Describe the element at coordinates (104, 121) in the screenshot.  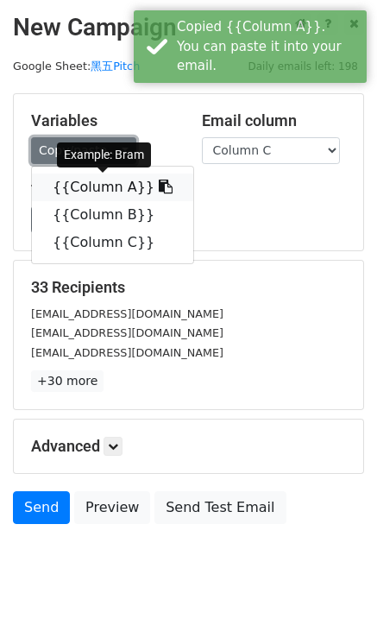
I see `h5: Variables` at that location.